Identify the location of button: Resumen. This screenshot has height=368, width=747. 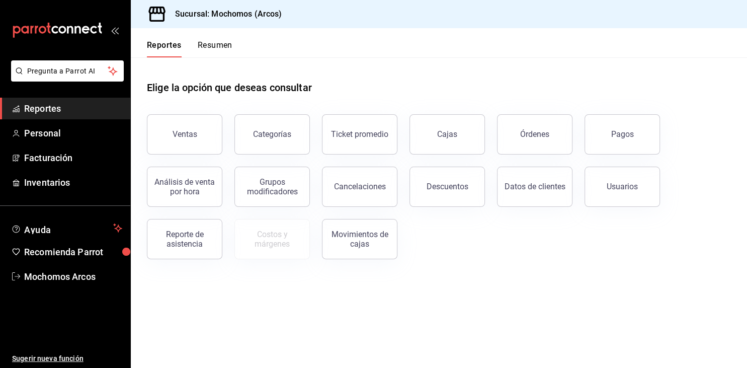
(215, 49).